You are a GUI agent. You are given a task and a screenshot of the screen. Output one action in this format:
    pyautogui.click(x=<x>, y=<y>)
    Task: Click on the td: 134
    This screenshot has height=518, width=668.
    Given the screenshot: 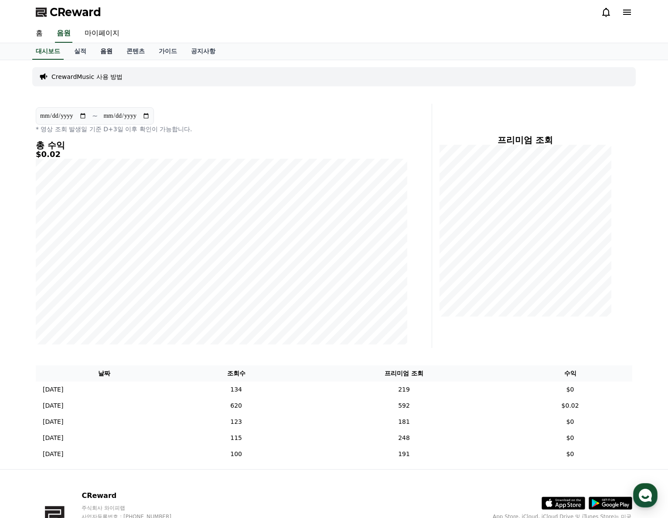 What is the action you would take?
    pyautogui.click(x=236, y=389)
    